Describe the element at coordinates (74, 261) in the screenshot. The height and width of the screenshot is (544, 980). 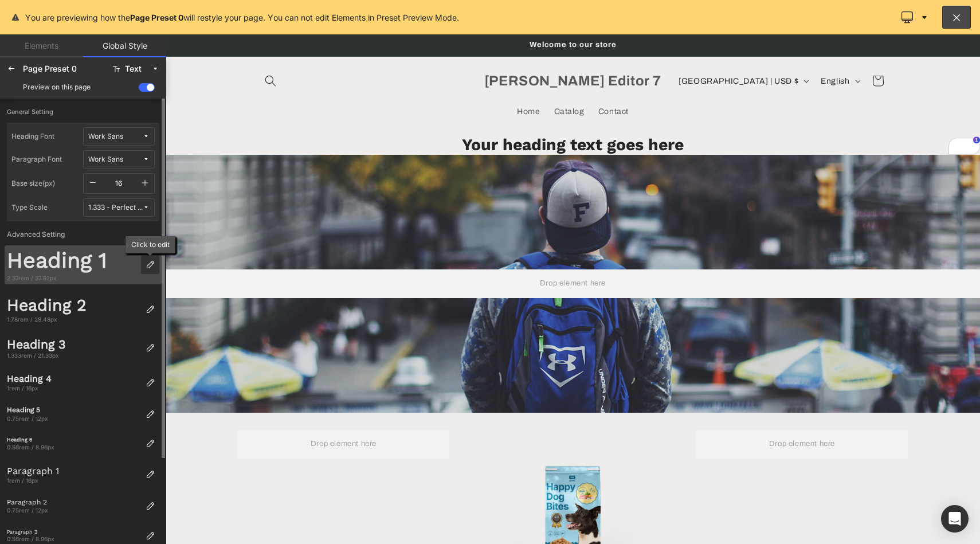
I see `div: Heading 1` at that location.